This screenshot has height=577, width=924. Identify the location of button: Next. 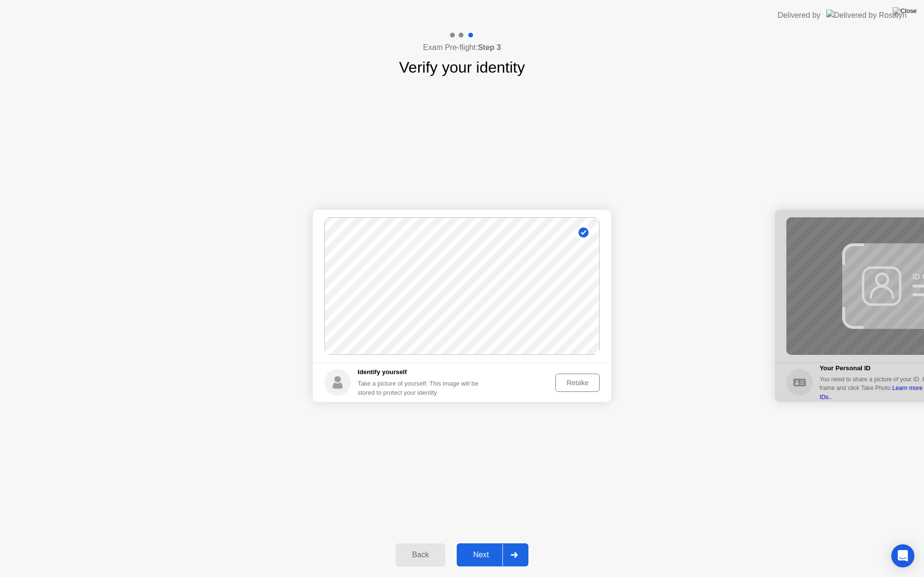
(492, 555).